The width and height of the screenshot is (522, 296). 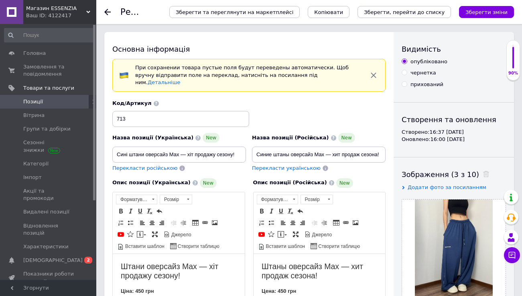 What do you see at coordinates (164, 82) in the screenshot?
I see `a: Детальніше` at bounding box center [164, 82].